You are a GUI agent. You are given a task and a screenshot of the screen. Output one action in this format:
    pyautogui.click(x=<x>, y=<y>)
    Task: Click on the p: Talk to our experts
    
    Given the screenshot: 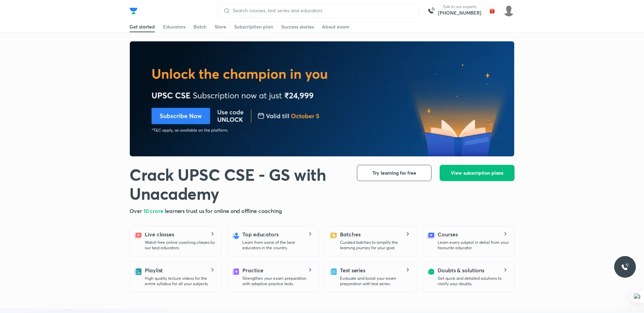 What is the action you would take?
    pyautogui.click(x=460, y=7)
    